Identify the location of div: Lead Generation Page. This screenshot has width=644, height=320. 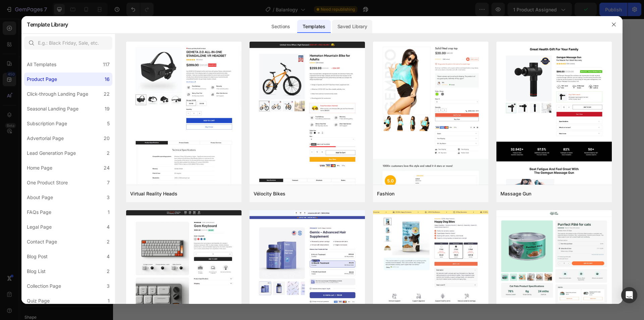
(51, 153).